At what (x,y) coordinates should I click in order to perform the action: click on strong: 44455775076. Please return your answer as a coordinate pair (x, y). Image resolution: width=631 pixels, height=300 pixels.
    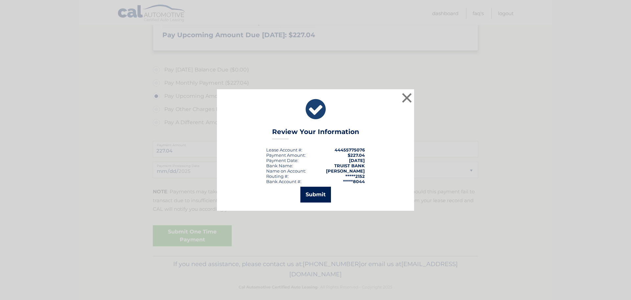
    Looking at the image, I should click on (350, 150).